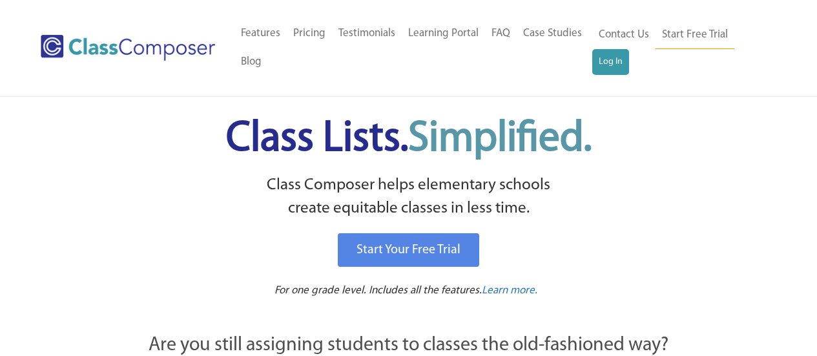 Image resolution: width=817 pixels, height=356 pixels. Describe the element at coordinates (251, 62) in the screenshot. I see `a: Blog` at that location.